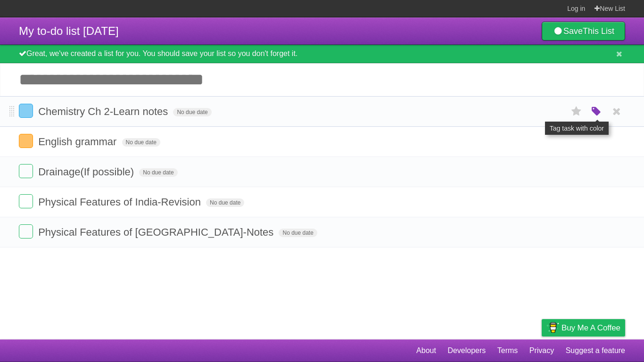 The height and width of the screenshot is (362, 644). I want to click on img: Buy me a coffee, so click(552, 327).